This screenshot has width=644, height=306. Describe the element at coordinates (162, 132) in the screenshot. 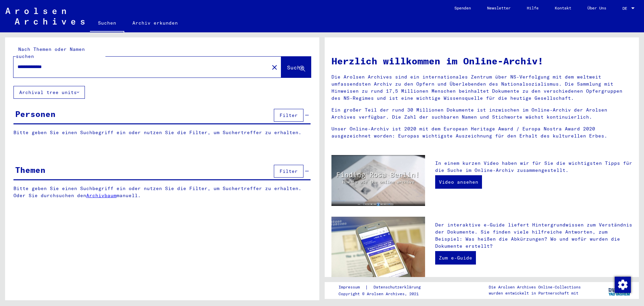

I see `p: Bitte geben Sie einen Suchbegriff ein oder nutzen Sie die Filter, um Suchertreffer zu erhalten.` at that location.